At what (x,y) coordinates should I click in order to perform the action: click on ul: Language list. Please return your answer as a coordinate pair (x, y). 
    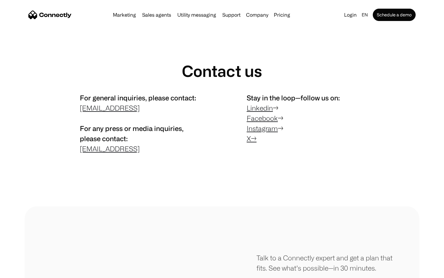
    Looking at the image, I should click on (25, 271).